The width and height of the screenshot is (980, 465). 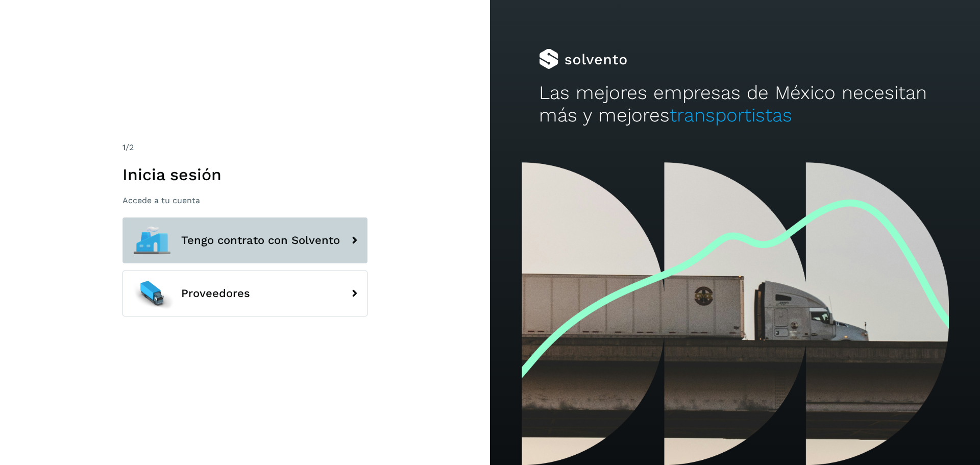 What do you see at coordinates (215, 294) in the screenshot?
I see `span: Proveedores` at bounding box center [215, 294].